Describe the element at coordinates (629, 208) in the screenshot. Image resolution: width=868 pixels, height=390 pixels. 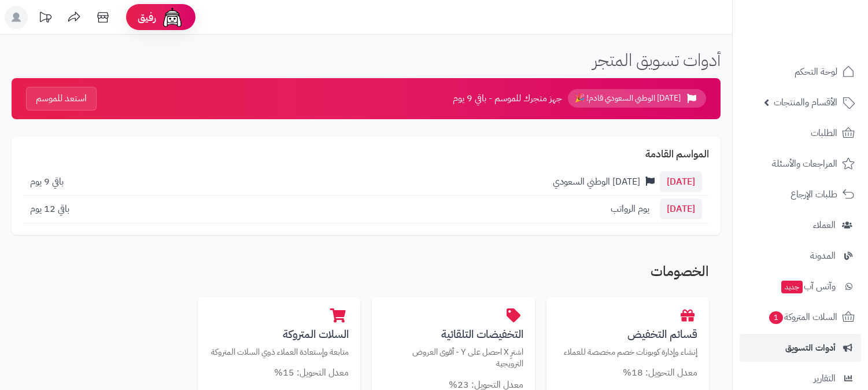
I see `span: يوم الرواتب` at that location.